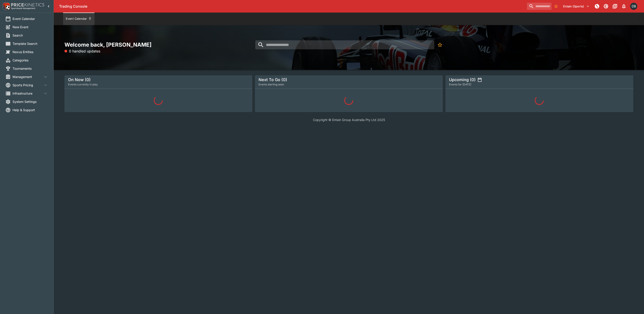  What do you see at coordinates (597, 6) in the screenshot?
I see `button: NOT Connected to PK` at bounding box center [597, 6].